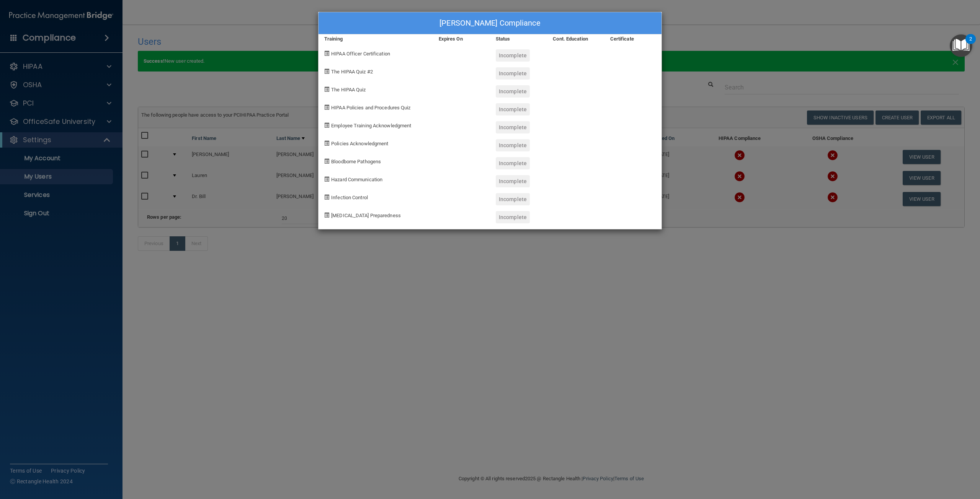  I want to click on span: Policies Acknowledgment, so click(359, 144).